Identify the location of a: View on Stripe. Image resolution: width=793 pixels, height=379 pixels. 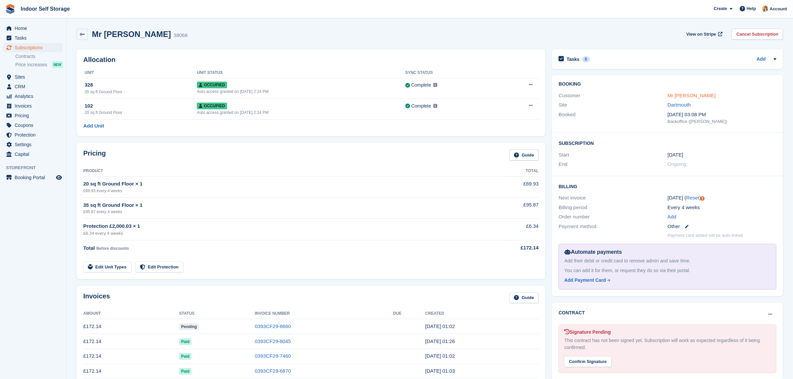
(704, 34).